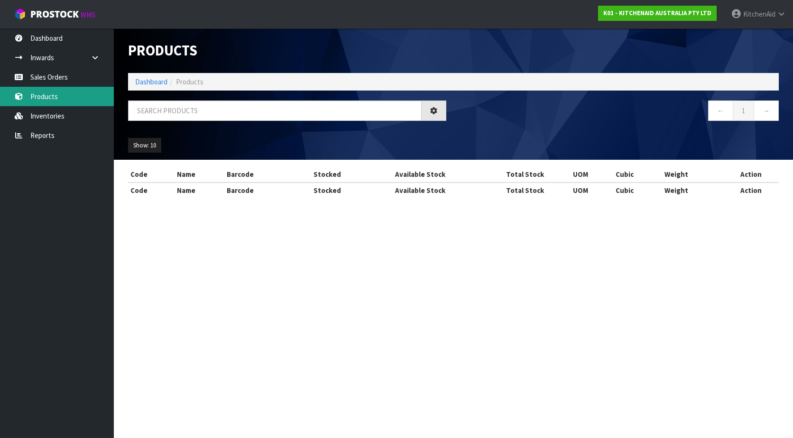 The image size is (793, 438). I want to click on strong: K01 - KITCHENAID AUSTRALIA PTY LTD, so click(657, 13).